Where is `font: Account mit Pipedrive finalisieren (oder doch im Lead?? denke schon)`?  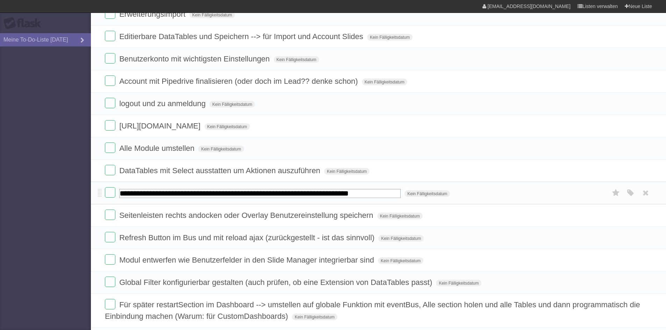
font: Account mit Pipedrive finalisieren (oder doch im Lead?? denke schon) is located at coordinates (238, 81).